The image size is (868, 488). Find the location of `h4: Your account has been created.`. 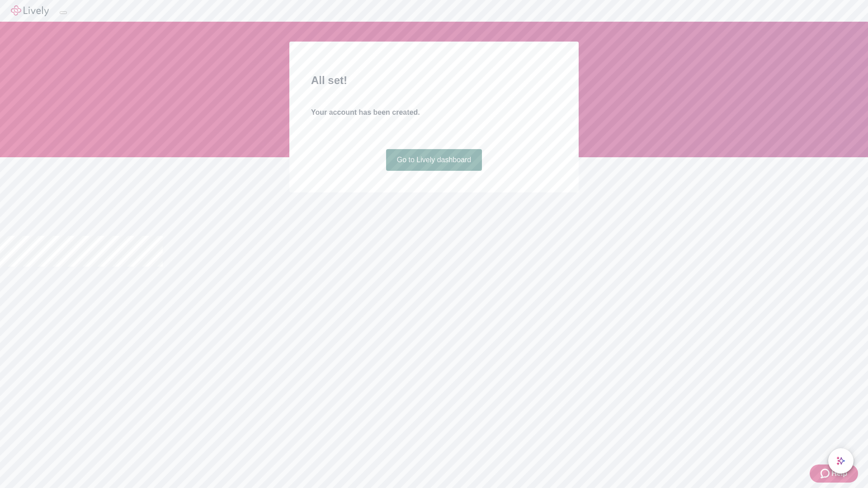

h4: Your account has been created. is located at coordinates (434, 112).